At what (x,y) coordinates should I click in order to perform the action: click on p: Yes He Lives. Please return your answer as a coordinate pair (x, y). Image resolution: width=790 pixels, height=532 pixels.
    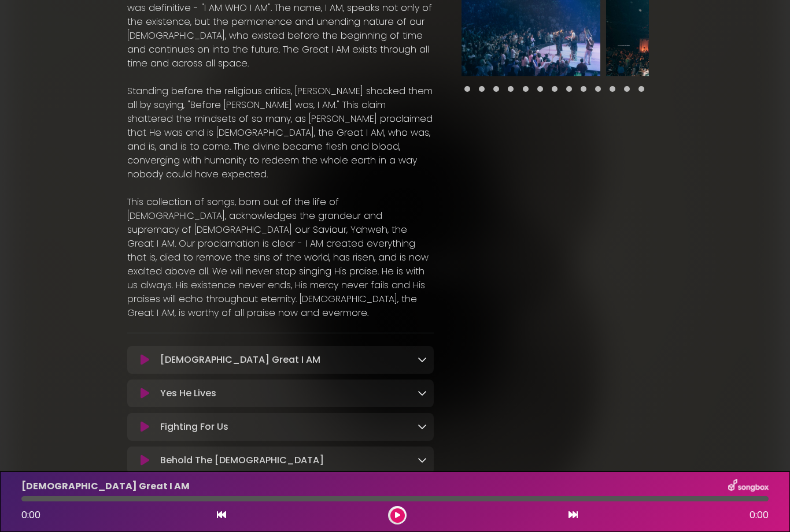
    Looking at the image, I should click on (188, 394).